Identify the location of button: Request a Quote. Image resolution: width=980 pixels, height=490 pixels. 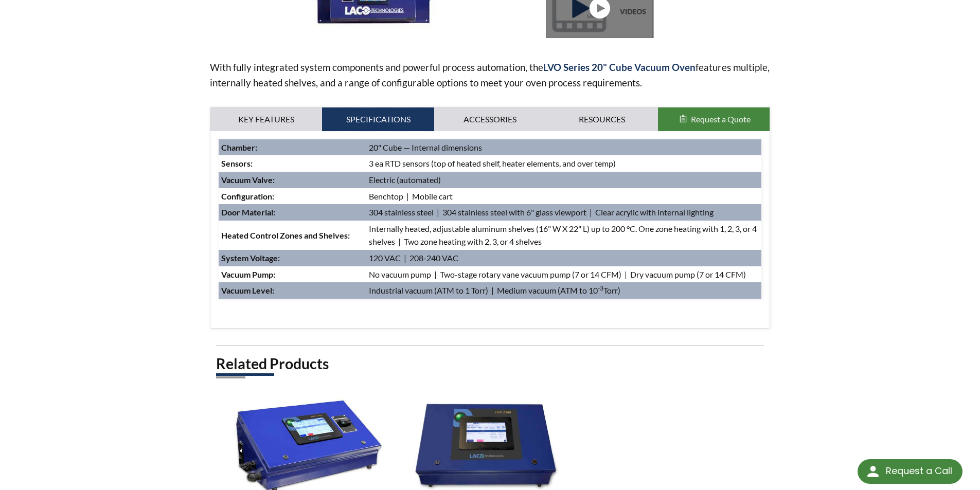
(714, 119).